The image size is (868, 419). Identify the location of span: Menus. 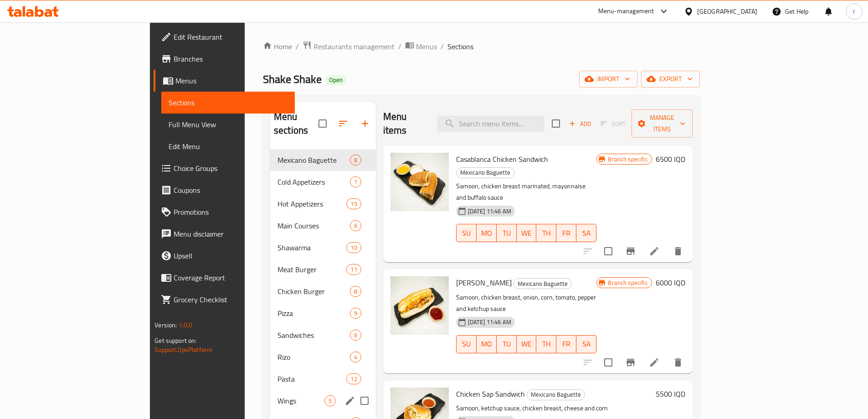
(426, 46).